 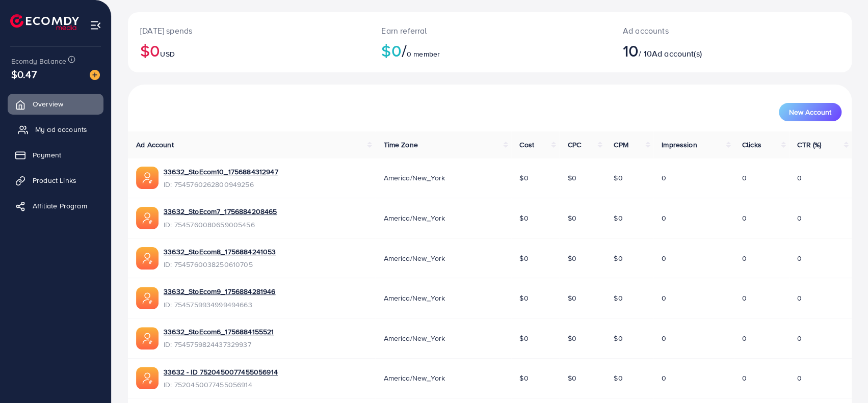 What do you see at coordinates (220, 212) in the screenshot?
I see `a: 33632_StoEcom7_1756884208465` at bounding box center [220, 212].